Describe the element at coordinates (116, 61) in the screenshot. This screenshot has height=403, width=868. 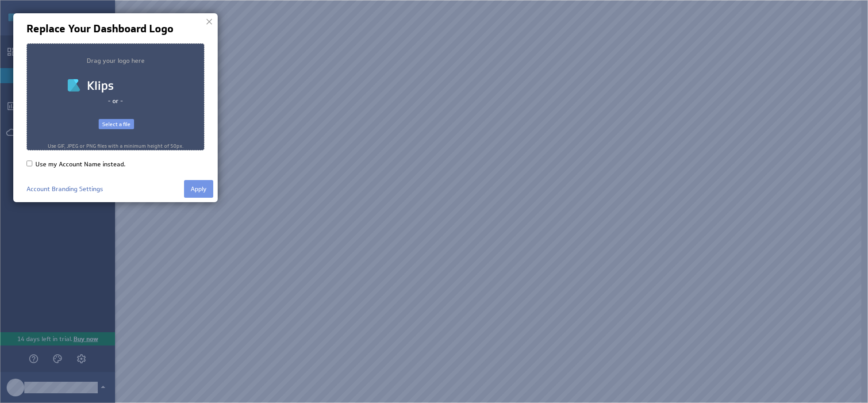
I see `p: Drag your logo here` at that location.